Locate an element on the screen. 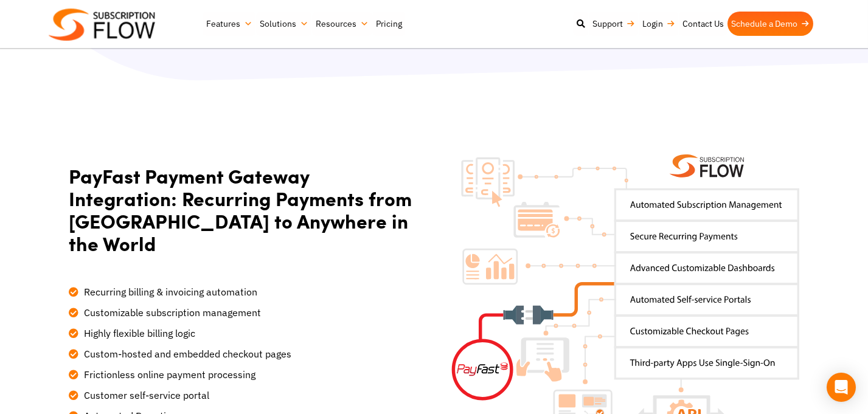 The image size is (868, 414). a: Resources is located at coordinates (342, 24).